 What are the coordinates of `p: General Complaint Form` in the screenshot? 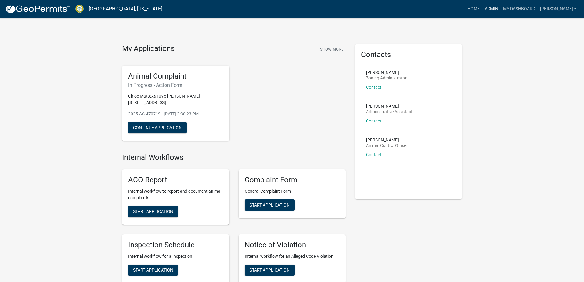 It's located at (292, 191).